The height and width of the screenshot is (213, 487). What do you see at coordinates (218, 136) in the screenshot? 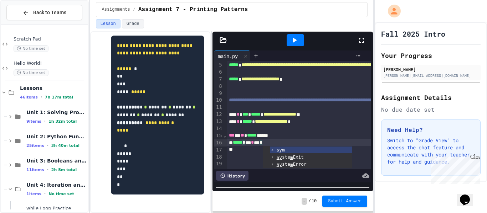
I see `div: 15` at bounding box center [218, 136].